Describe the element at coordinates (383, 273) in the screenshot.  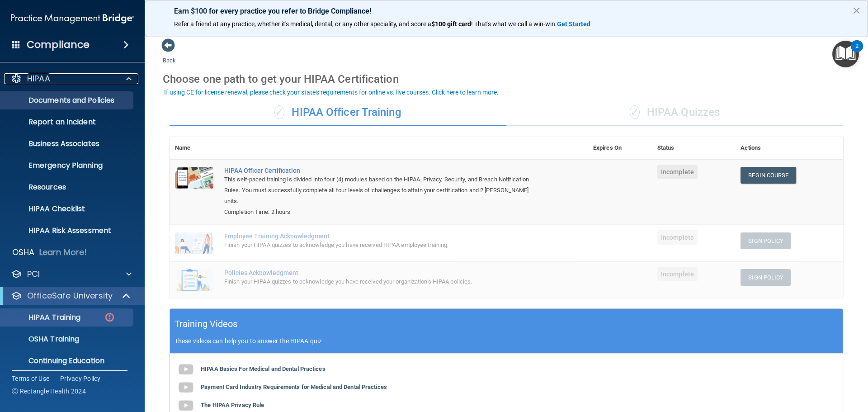
I see `div: Policies Acknowledgment` at that location.